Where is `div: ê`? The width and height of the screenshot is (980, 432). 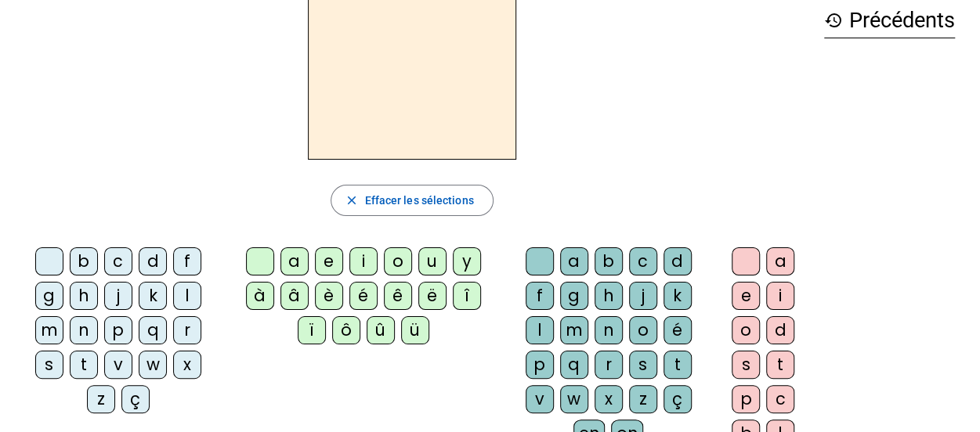 div: ê is located at coordinates (398, 296).